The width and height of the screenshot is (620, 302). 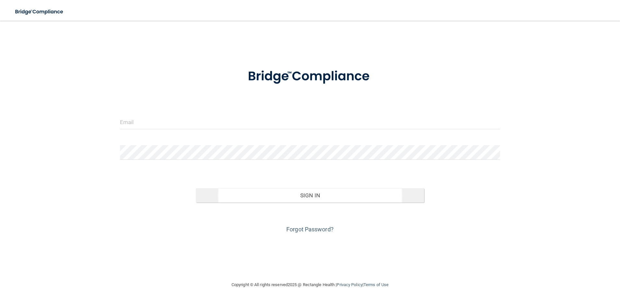 What do you see at coordinates (310, 229) in the screenshot?
I see `a: Forgot Password?` at bounding box center [310, 229].